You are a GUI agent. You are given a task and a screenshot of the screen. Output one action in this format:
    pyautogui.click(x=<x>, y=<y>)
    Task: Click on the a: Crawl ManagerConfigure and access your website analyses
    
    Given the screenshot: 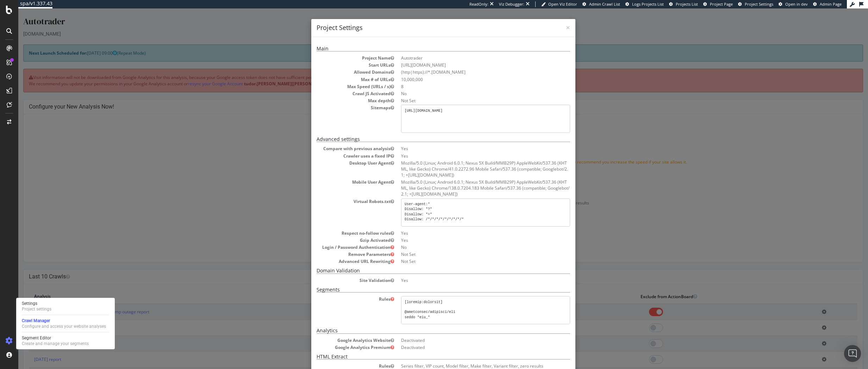 What is the action you would take?
    pyautogui.click(x=65, y=323)
    